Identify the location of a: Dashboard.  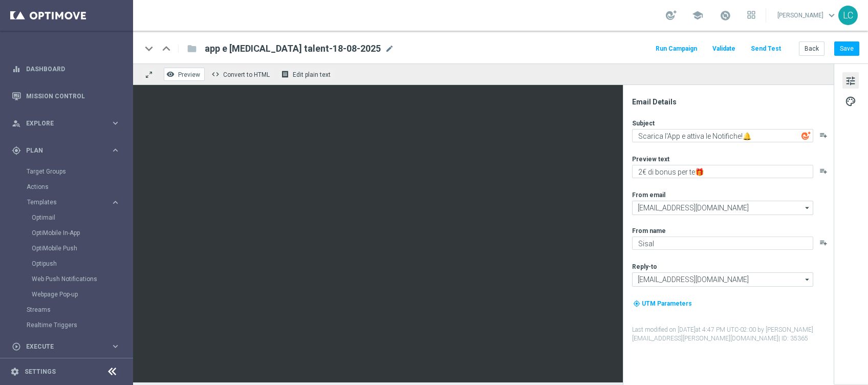
(73, 68).